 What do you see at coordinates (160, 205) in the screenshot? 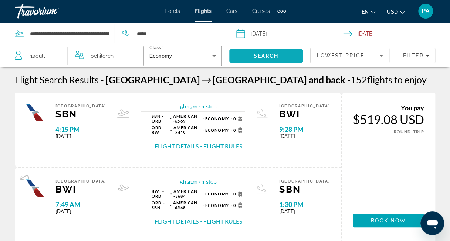
I see `span: ORD - SBN` at bounding box center [160, 205].